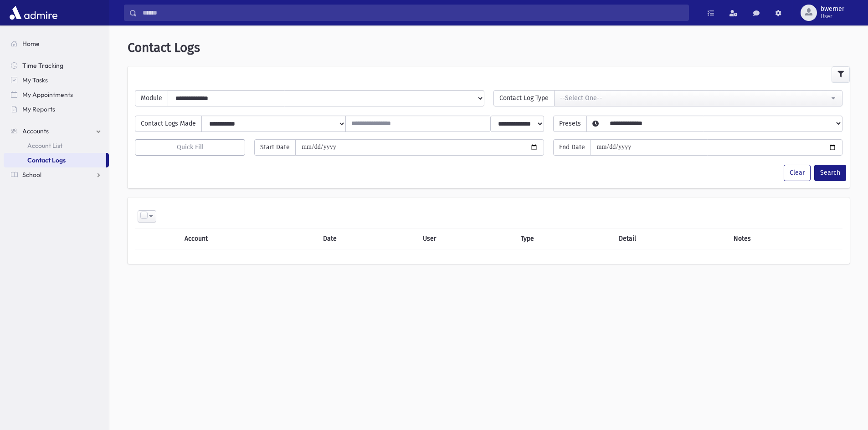 This screenshot has height=430, width=868. What do you see at coordinates (190, 147) in the screenshot?
I see `span: Quick Fill` at bounding box center [190, 147].